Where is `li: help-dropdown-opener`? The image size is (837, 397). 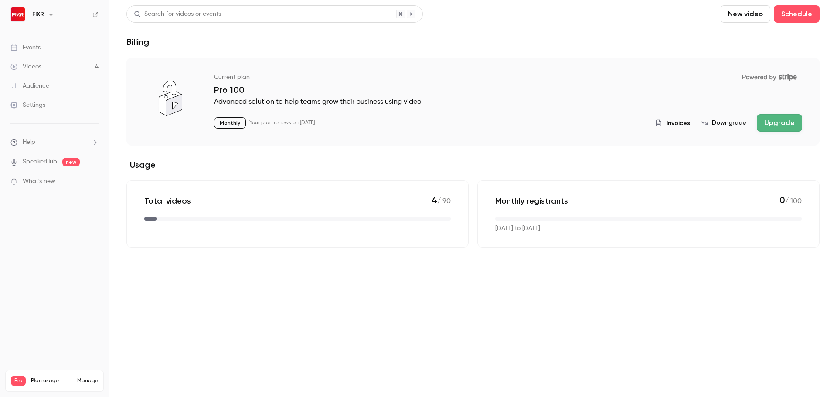
li: help-dropdown-opener is located at coordinates (54, 142).